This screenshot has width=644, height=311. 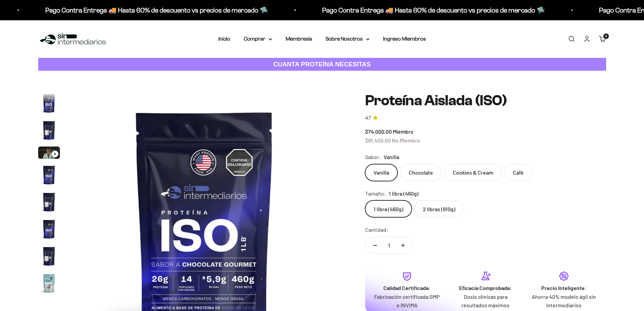 What do you see at coordinates (299, 39) in the screenshot?
I see `a: Membresía` at bounding box center [299, 39].